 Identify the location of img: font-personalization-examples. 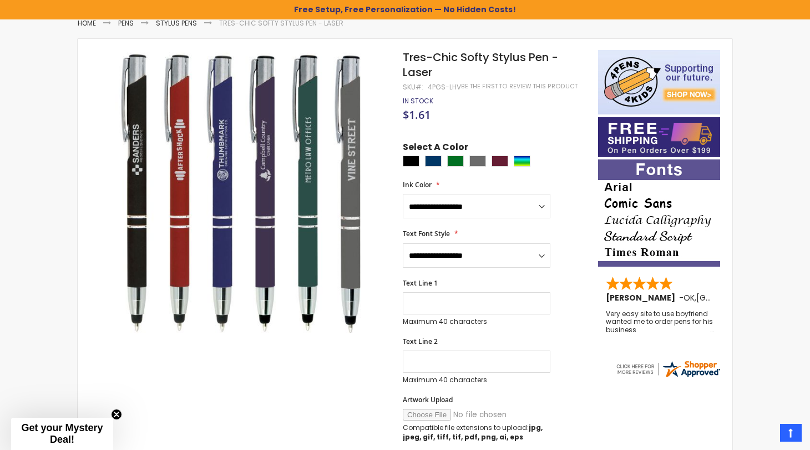
(659, 213).